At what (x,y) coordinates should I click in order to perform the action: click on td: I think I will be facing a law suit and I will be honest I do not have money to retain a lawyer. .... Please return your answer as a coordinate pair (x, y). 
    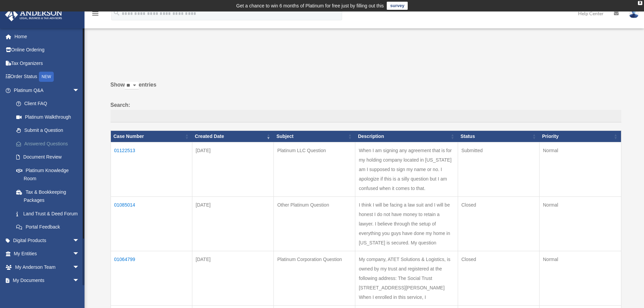
    Looking at the image, I should click on (407, 224).